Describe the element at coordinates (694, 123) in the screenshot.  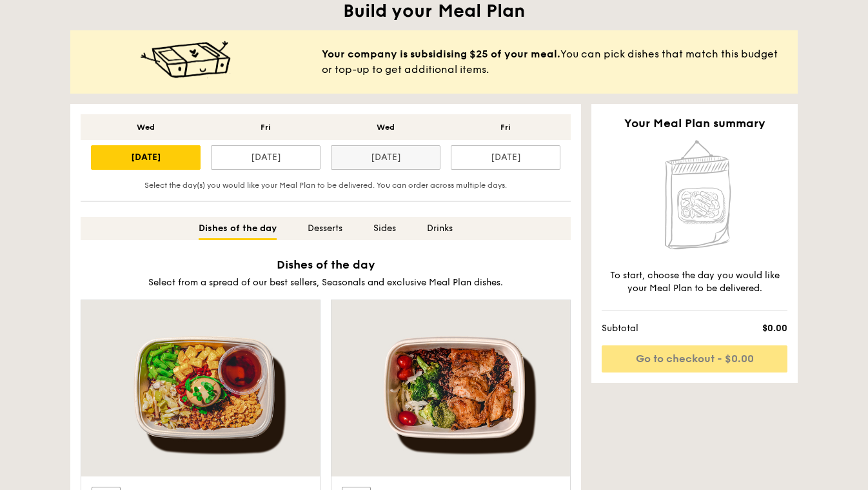
I see `h2: Your Meal Plan summary` at that location.